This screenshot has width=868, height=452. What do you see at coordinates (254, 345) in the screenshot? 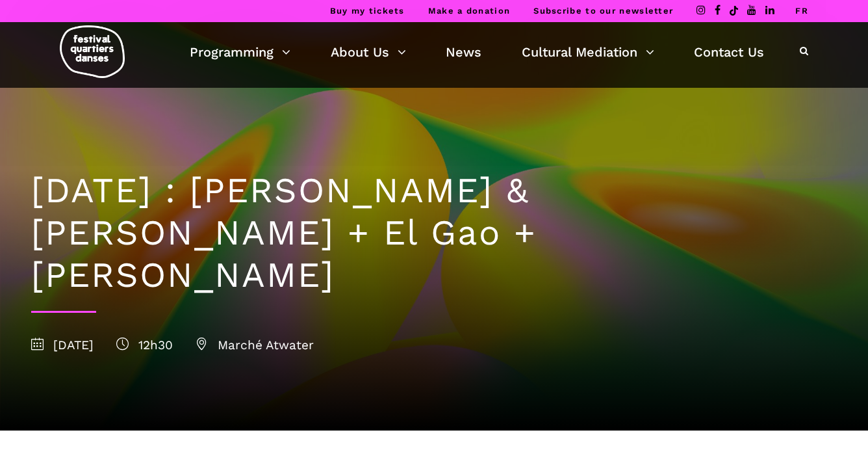
I see `span: Marché Atwater` at bounding box center [254, 345].